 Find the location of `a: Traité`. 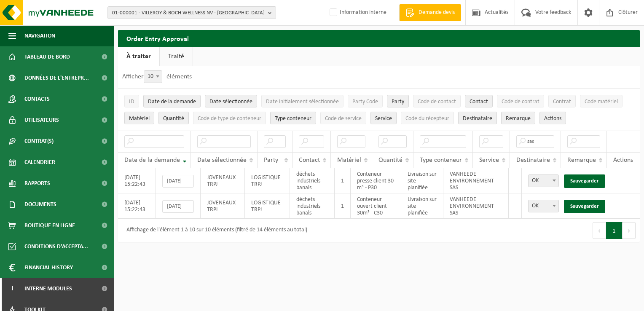

a: Traité is located at coordinates (176, 56).